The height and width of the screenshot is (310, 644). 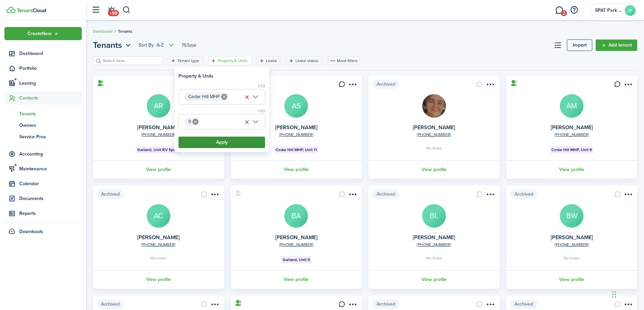 I want to click on span: Maintenance, so click(x=50, y=169).